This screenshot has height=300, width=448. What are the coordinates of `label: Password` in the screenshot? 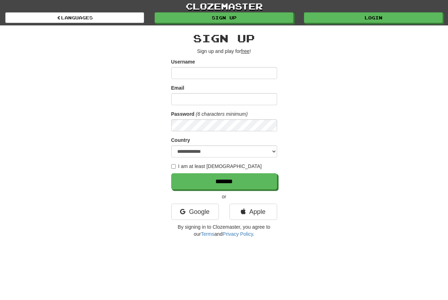 It's located at (183, 114).